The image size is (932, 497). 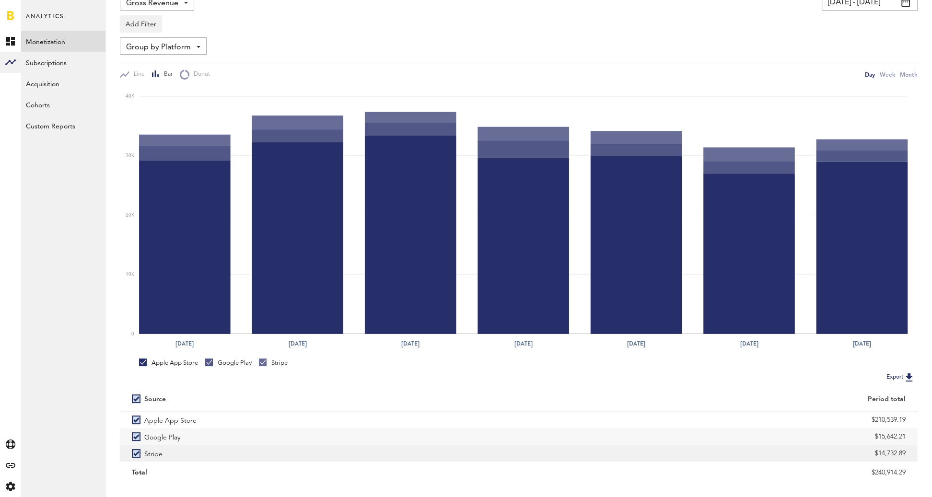 I want to click on text: 20K, so click(x=130, y=215).